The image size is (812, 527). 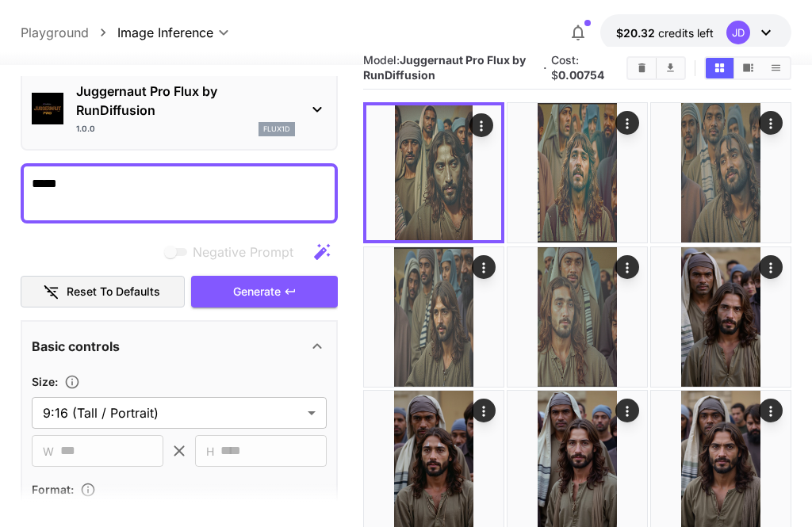 I want to click on div: $20.3168, so click(x=664, y=32).